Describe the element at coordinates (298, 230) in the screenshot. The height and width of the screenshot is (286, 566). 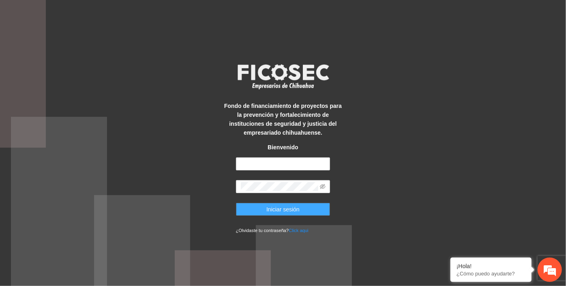
I see `a: Click aqui` at that location.